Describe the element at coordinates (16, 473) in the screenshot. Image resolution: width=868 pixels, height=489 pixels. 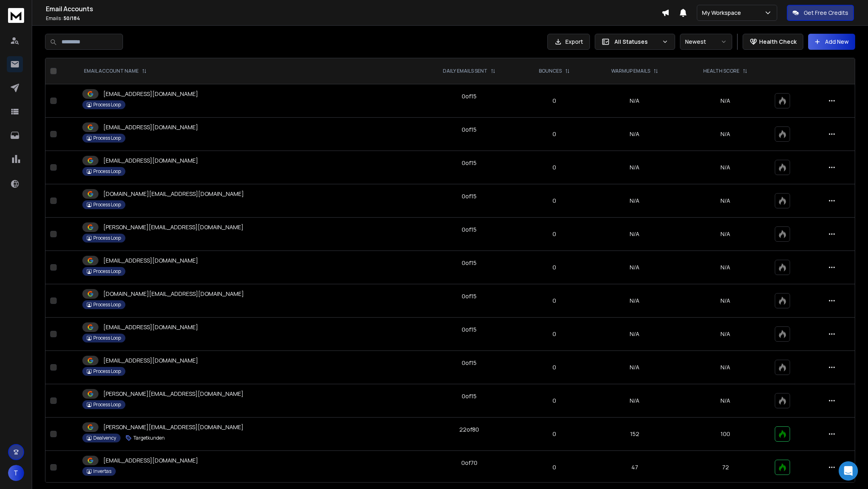
I see `span: T` at that location.